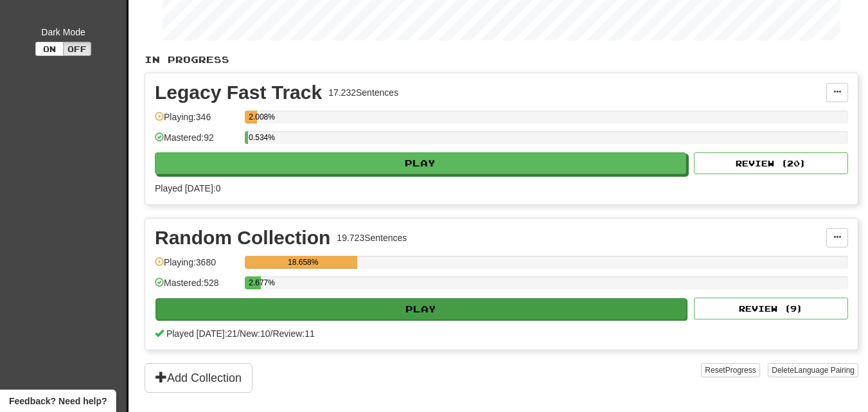  What do you see at coordinates (252, 117) in the screenshot?
I see `div: 2.008%` at bounding box center [252, 117].